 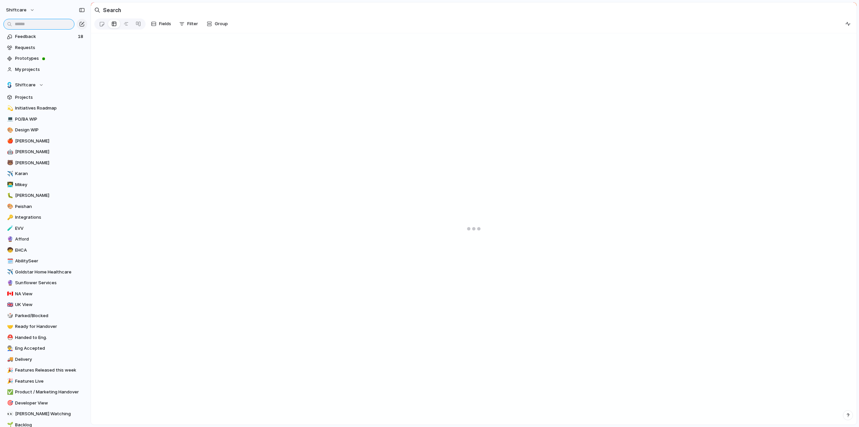 I want to click on span: UK View, so click(x=50, y=304).